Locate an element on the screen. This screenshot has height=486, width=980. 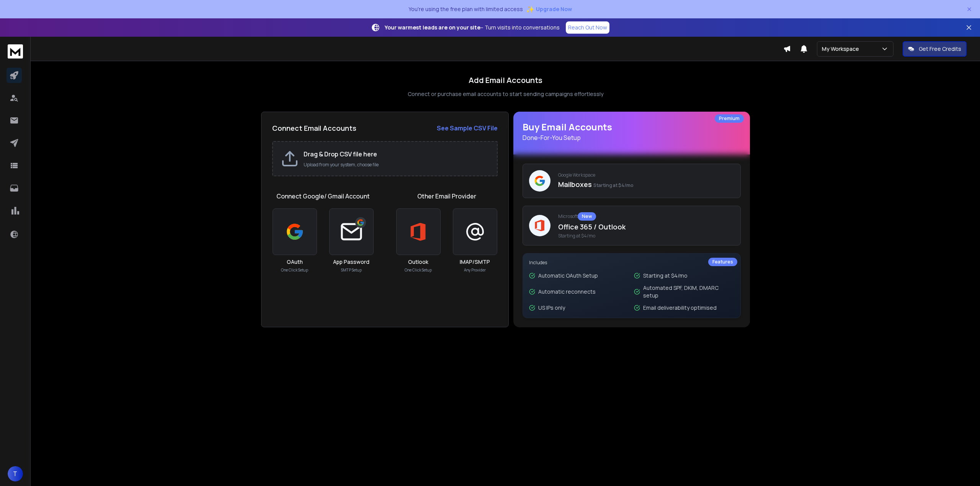
p: Automatic OAuth Setup is located at coordinates (568, 276).